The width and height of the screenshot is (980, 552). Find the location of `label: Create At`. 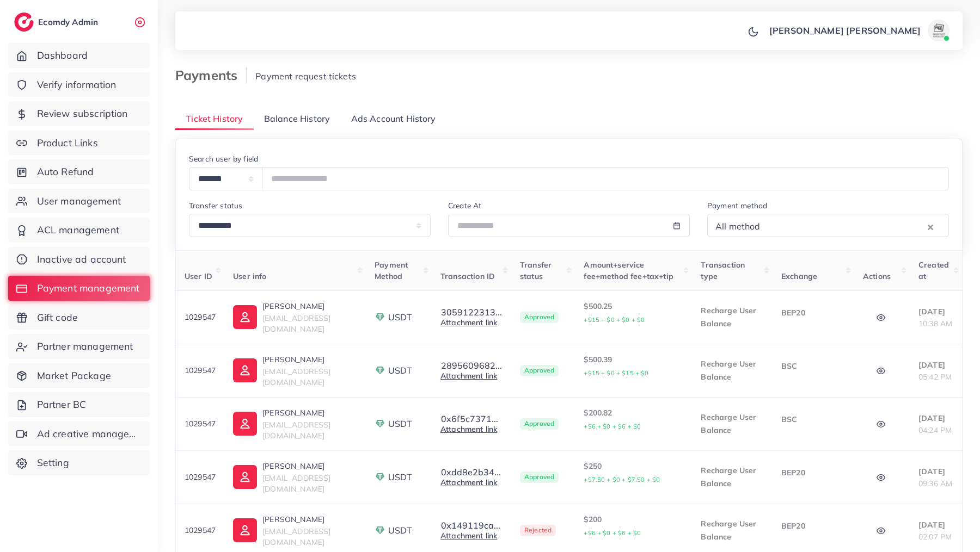

label: Create At is located at coordinates (464, 206).